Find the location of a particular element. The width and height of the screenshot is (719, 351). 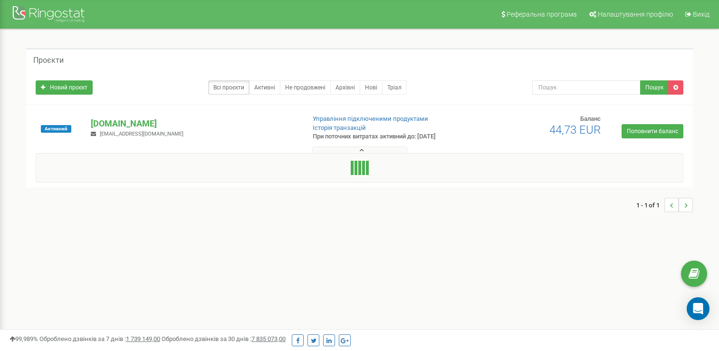

a: Управління підключеними продуктами is located at coordinates (370, 118).